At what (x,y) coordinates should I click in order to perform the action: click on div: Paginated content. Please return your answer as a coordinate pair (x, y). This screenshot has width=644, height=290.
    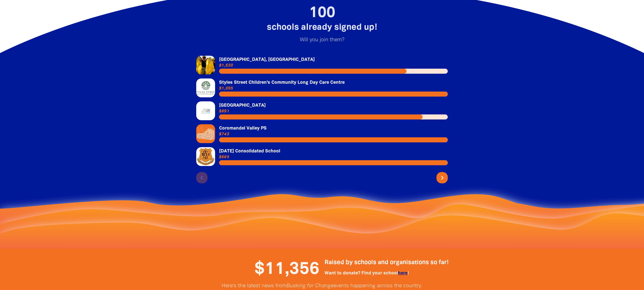
    Looking at the image, I should click on (322, 120).